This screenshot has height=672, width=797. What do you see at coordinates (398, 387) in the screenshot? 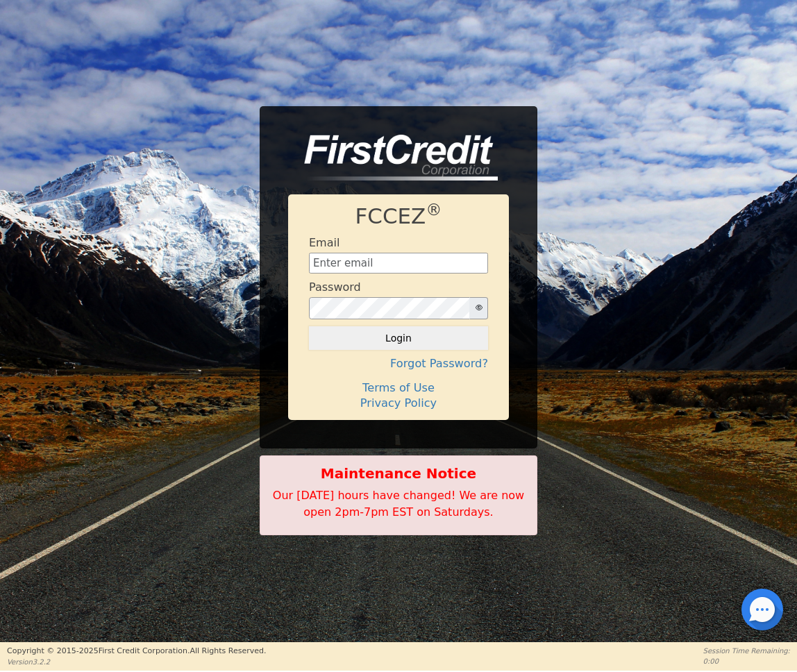
I see `h4: Terms of Use` at bounding box center [398, 387].